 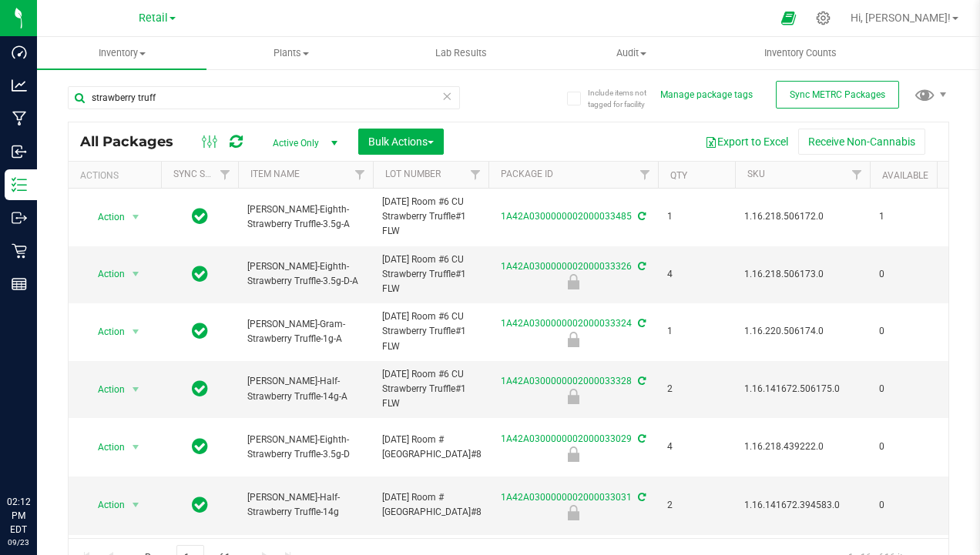 What do you see at coordinates (413, 174) in the screenshot?
I see `a: Lot Number` at bounding box center [413, 174].